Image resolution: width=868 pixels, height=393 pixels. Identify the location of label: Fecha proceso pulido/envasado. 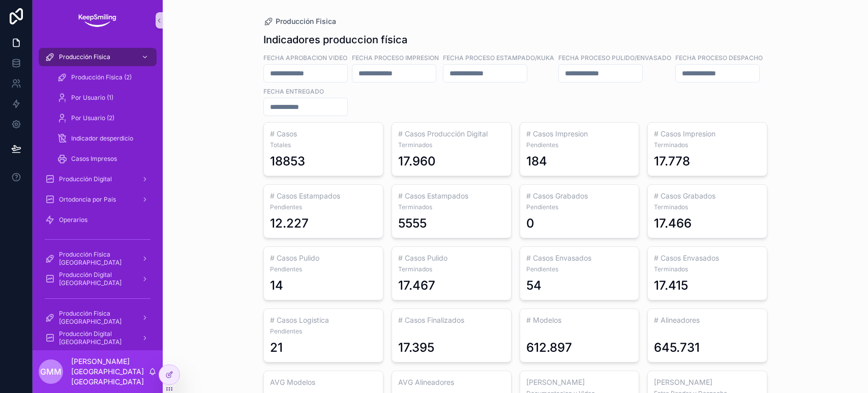
(615, 58).